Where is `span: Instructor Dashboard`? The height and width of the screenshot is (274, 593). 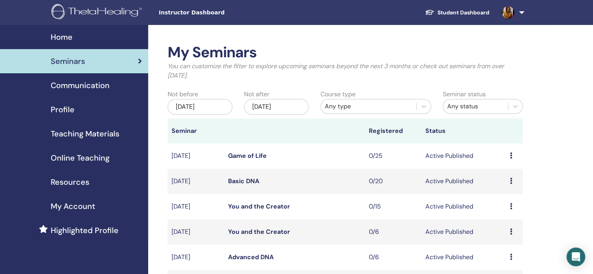
span: Instructor Dashboard is located at coordinates (217, 12).